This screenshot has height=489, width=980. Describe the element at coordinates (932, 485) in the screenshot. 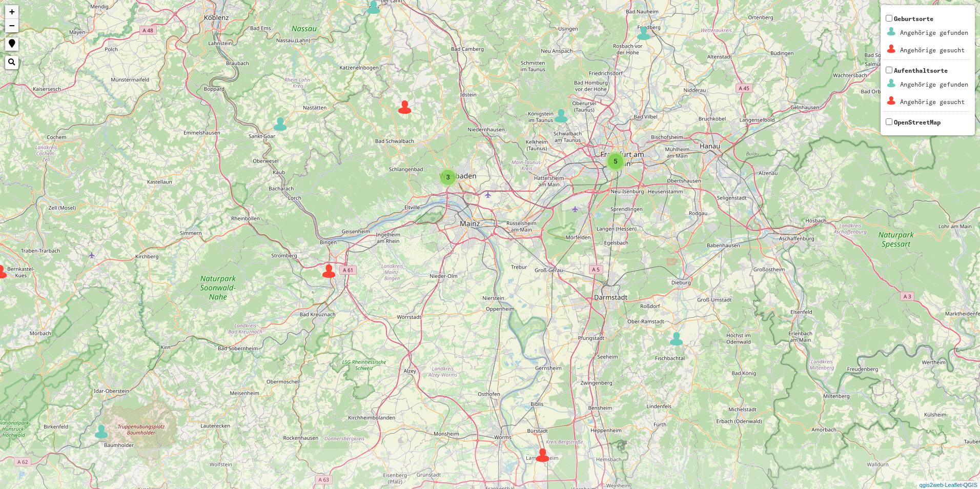

I see `a: qgis2web` at that location.